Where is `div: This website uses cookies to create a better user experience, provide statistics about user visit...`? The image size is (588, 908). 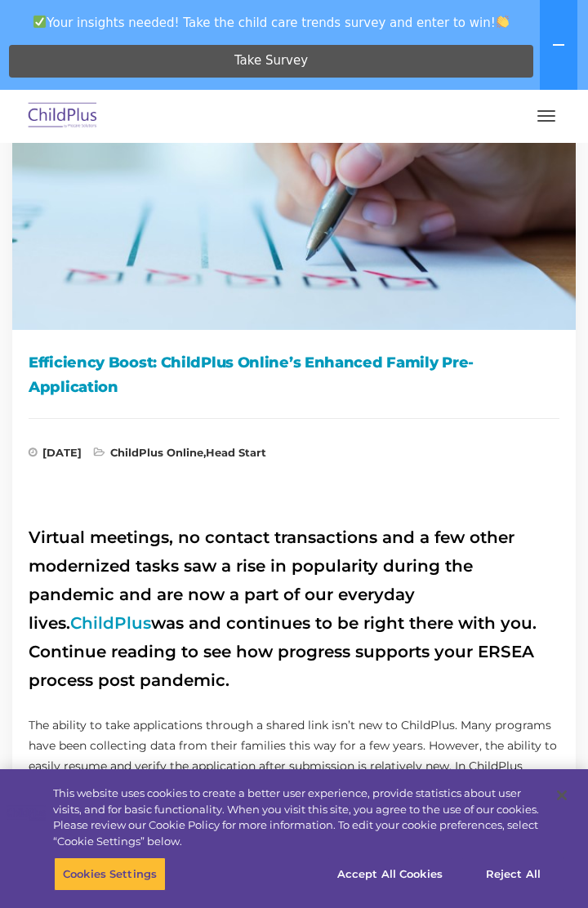
div: This website uses cookies to create a better user experience, provide statistics about user visit... is located at coordinates (299, 818).